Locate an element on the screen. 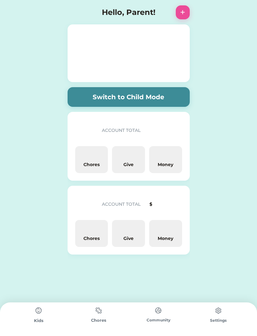  div: Settings is located at coordinates (218, 321).